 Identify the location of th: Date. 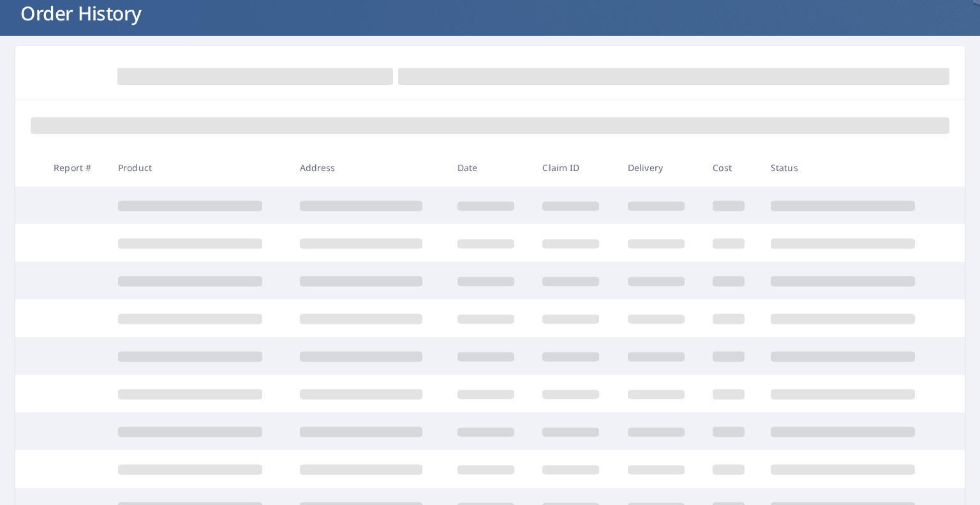
(489, 167).